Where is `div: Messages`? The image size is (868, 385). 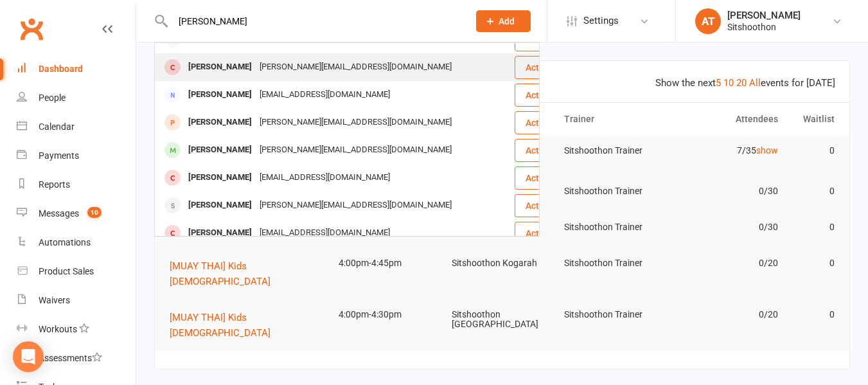 div: Messages is located at coordinates (58, 214).